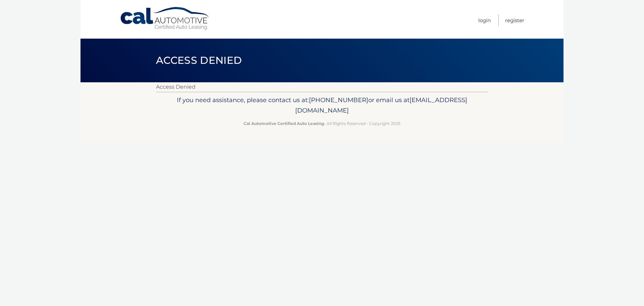  Describe the element at coordinates (199, 60) in the screenshot. I see `span: Access Denied` at that location.